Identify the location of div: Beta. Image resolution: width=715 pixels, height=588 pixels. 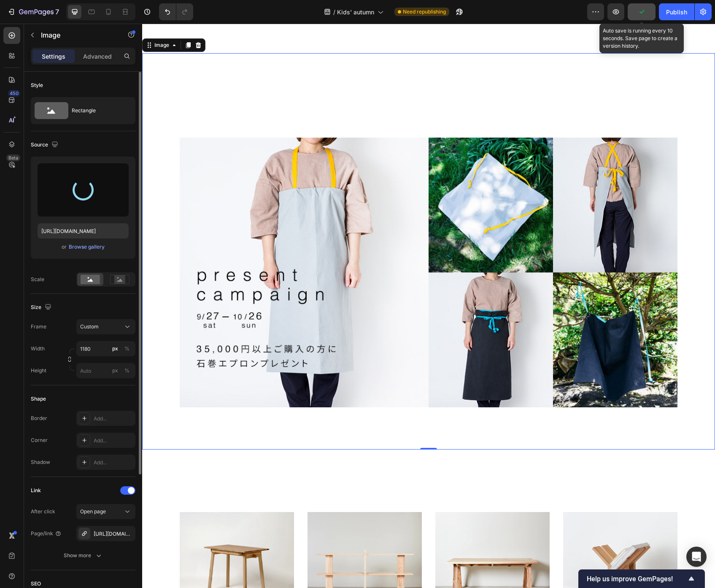
(13, 158).